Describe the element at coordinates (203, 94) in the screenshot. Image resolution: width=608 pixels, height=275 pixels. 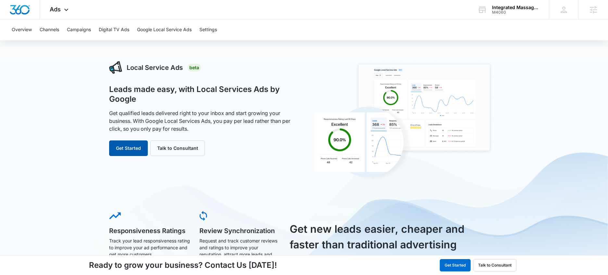
I see `h1: Leads made easy, with Local Services Ads by Google` at that location.